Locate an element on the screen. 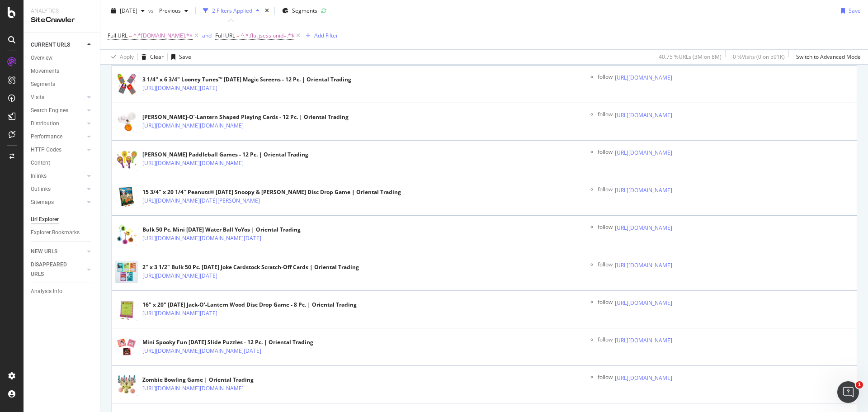  a: Segments is located at coordinates (62, 84).